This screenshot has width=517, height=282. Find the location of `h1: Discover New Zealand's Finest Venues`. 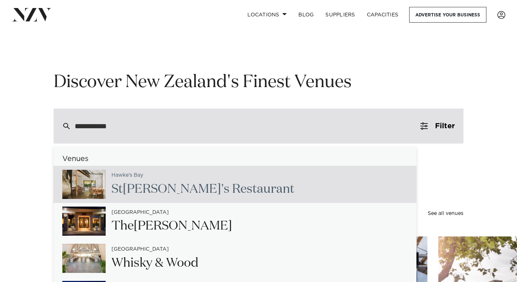

h1: Discover New Zealand's Finest Venues is located at coordinates (258, 82).